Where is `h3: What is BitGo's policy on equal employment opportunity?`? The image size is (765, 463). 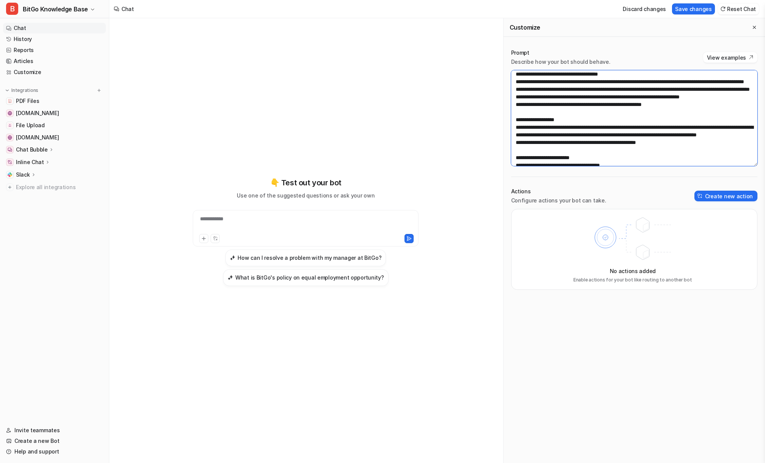
h3: What is BitGo's policy on equal employment opportunity? is located at coordinates (310, 277).